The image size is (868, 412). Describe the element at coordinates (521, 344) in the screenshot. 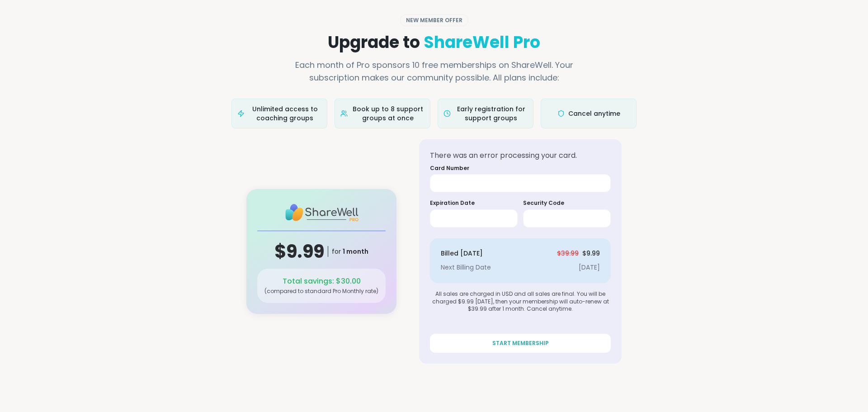

I see `span: START MEMBERSHIP` at that location.